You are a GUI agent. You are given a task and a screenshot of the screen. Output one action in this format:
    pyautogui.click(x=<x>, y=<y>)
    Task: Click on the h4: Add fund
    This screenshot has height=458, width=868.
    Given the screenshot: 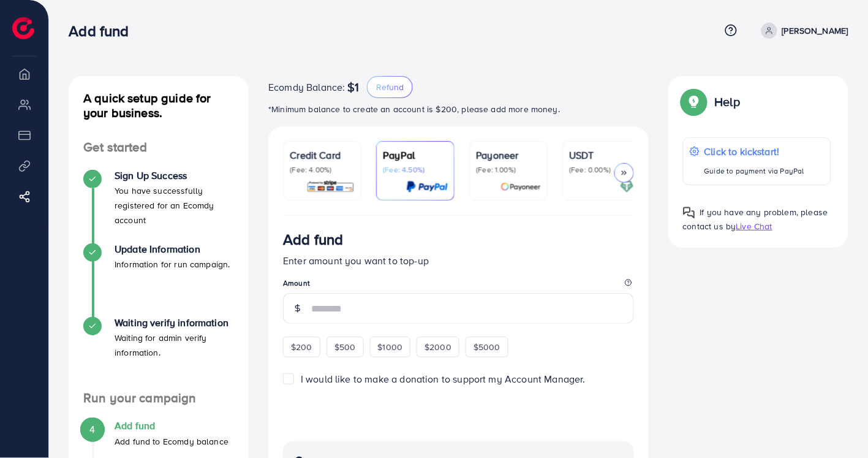 What is the action you would take?
    pyautogui.click(x=172, y=425)
    